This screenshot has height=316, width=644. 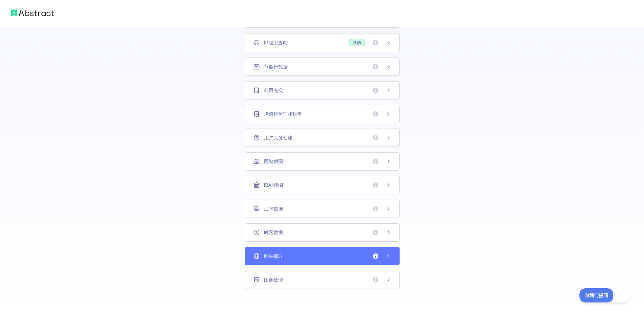 What do you see at coordinates (283, 114) in the screenshot?
I see `font: 增值税验证和税率` at bounding box center [283, 114].